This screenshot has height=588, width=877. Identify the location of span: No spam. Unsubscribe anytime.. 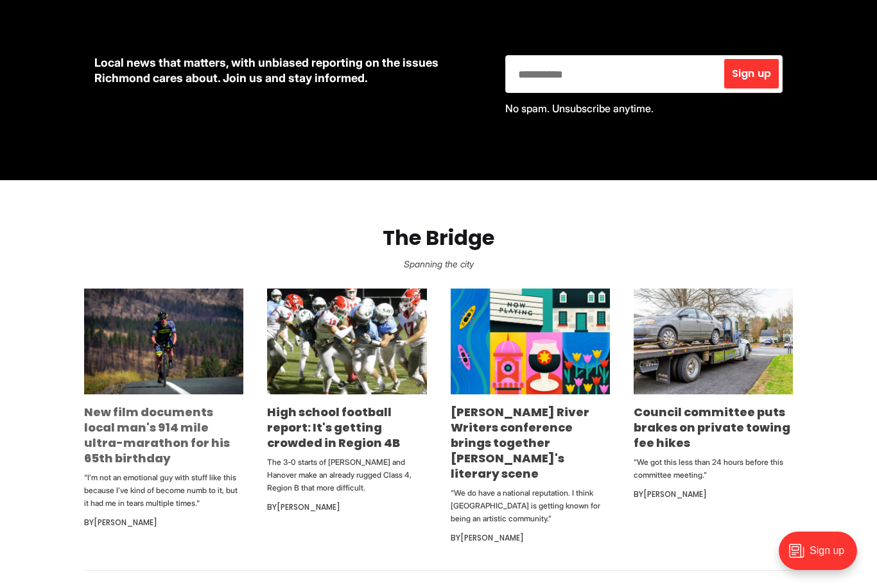
(579, 108).